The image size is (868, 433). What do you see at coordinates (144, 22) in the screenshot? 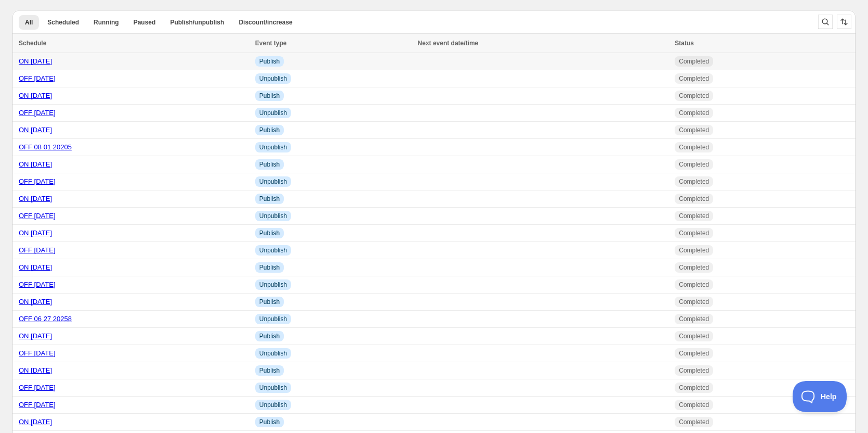
I see `span: Paused` at bounding box center [144, 22].